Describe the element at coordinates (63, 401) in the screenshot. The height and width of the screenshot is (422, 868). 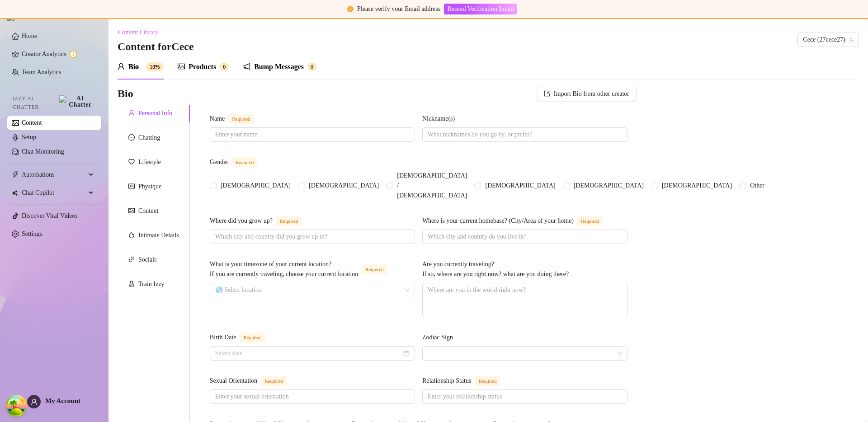
I see `span: My Account` at that location.